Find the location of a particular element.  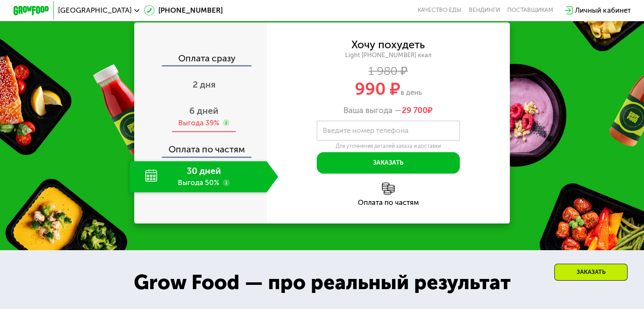

span: 990 ₽ is located at coordinates (378, 89).